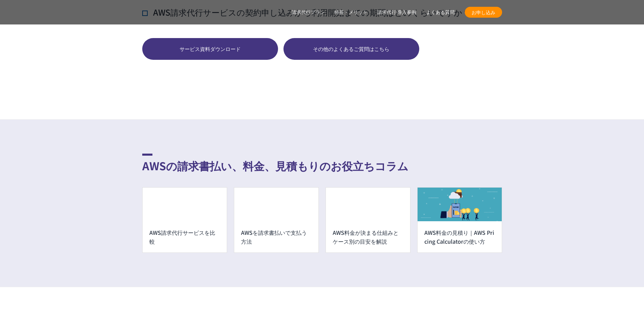 This screenshot has width=644, height=314. What do you see at coordinates (277, 204) in the screenshot?
I see `img: AWSを請求書払いで支払う方法` at bounding box center [277, 204].